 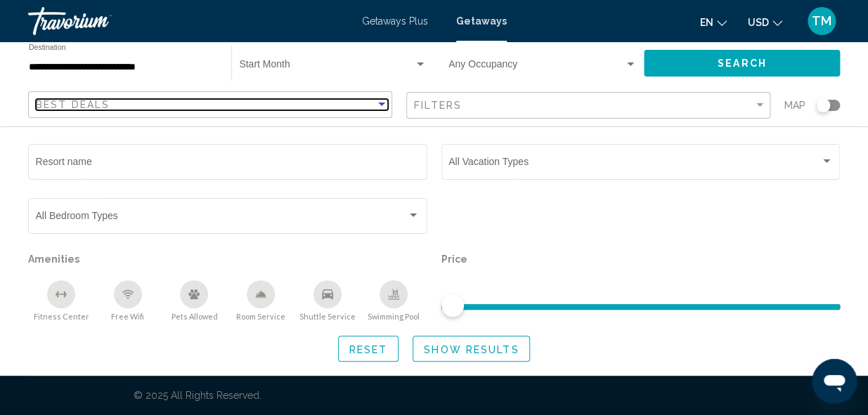 What do you see at coordinates (73, 105) in the screenshot?
I see `span: Best Deals` at bounding box center [73, 105].